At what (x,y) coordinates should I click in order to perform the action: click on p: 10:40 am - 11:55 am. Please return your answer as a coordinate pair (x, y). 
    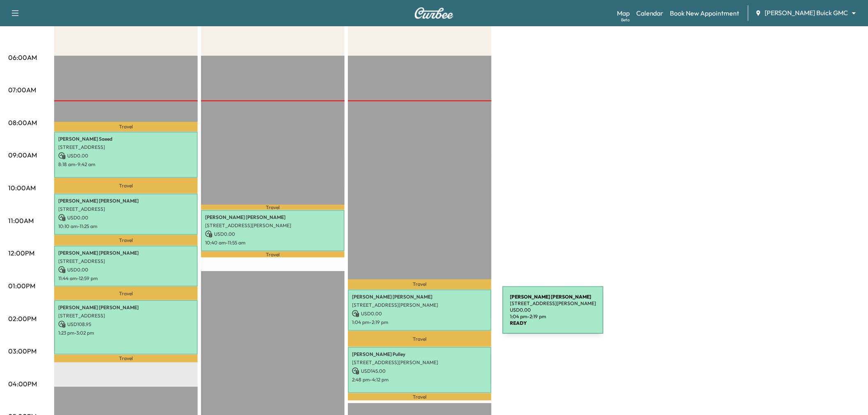
    Looking at the image, I should click on (273, 243).